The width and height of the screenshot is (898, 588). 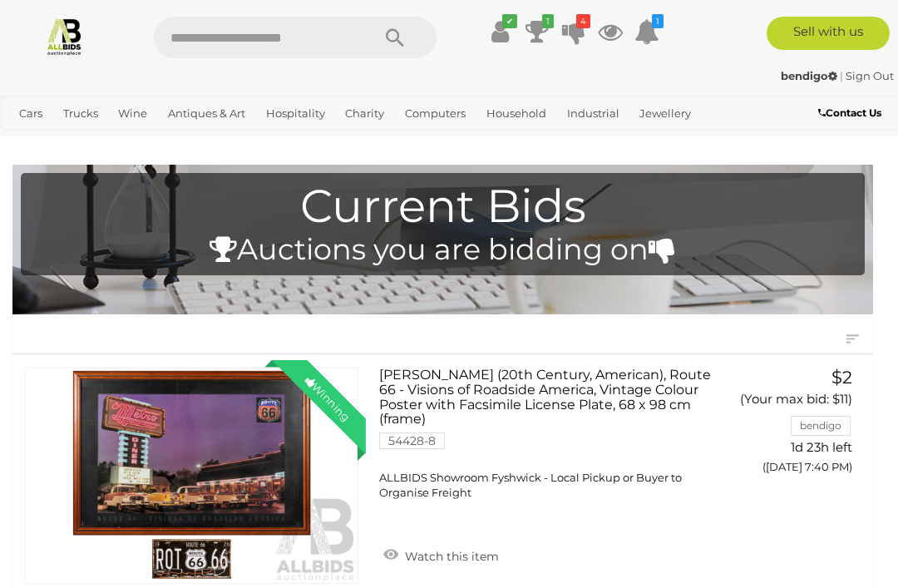 I want to click on a: Charity, so click(x=365, y=113).